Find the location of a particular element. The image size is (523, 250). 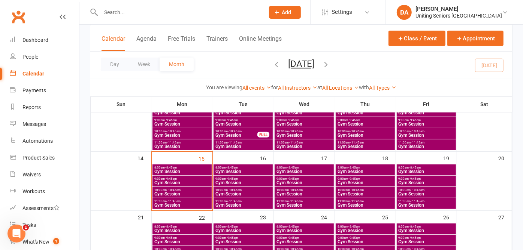

a: Messages is located at coordinates (44, 124).